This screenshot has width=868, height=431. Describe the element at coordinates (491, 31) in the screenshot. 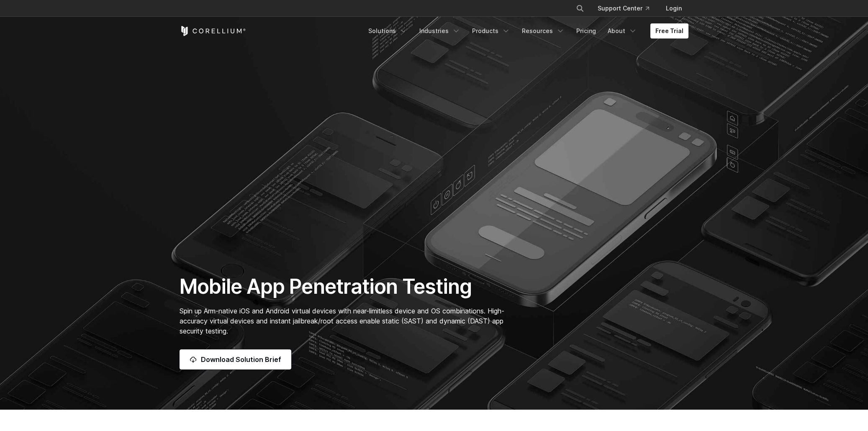

I see `a: Products` at that location.